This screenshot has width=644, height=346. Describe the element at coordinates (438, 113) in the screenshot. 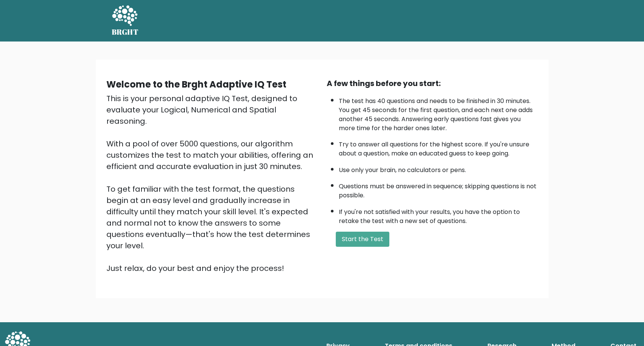

I see `li: The test has 40 questions and needs to be finished in 30 minutes. You get 45 seconds for the firs...` at that location.